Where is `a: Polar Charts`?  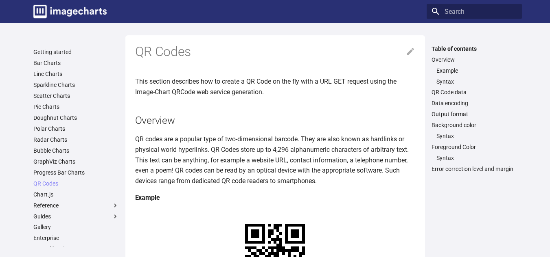 a: Polar Charts is located at coordinates (76, 129).